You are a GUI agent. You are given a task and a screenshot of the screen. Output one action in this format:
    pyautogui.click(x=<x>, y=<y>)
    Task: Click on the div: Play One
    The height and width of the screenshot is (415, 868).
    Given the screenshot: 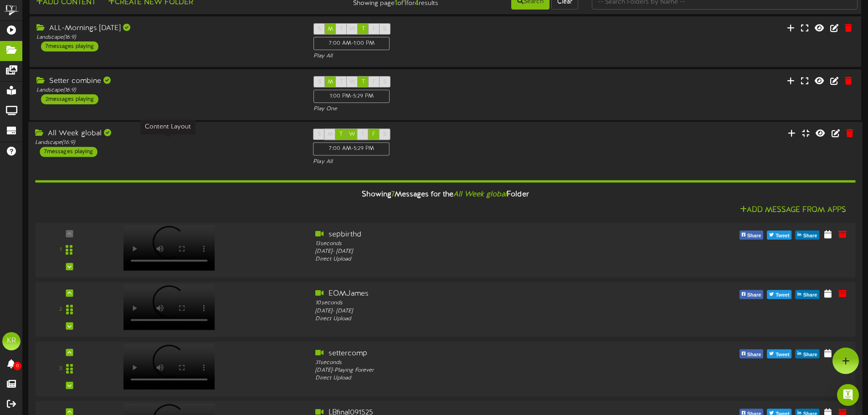 What is the action you would take?
    pyautogui.click(x=445, y=109)
    